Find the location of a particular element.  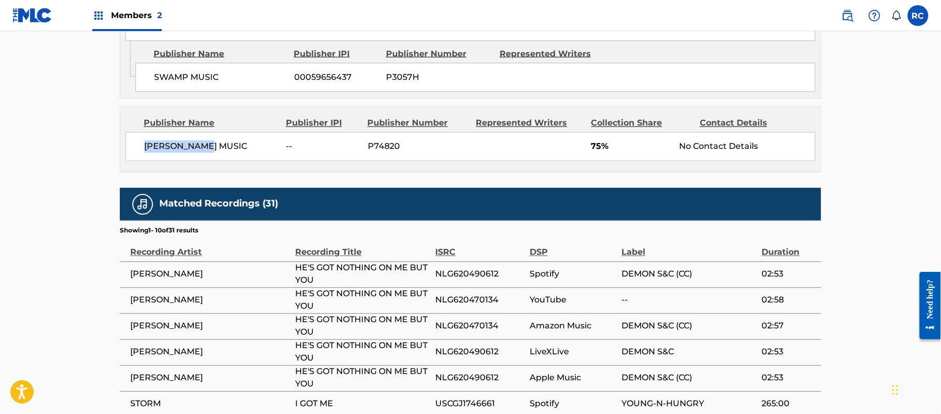

span: Members is located at coordinates (136, 15).